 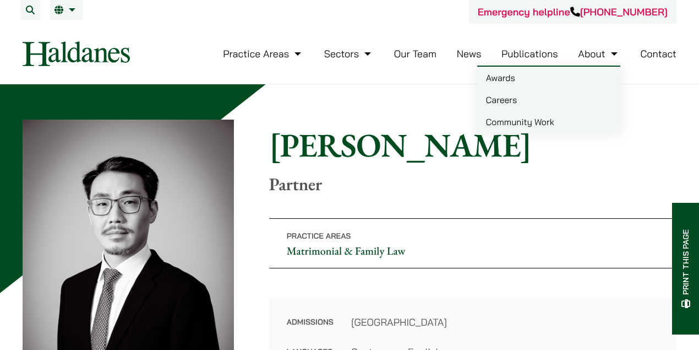 What do you see at coordinates (66, 10) in the screenshot?
I see `a: EN` at bounding box center [66, 10].